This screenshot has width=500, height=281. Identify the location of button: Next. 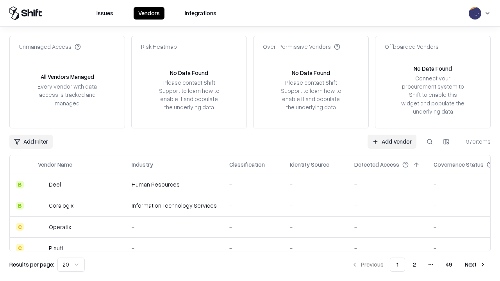
(475, 265).